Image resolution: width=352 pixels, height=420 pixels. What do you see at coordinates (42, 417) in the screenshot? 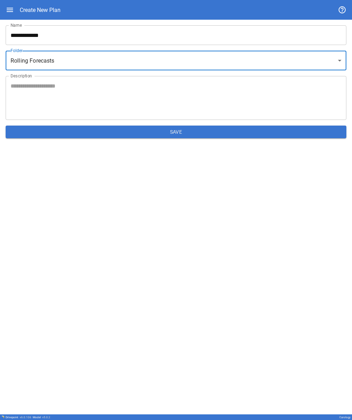
I see `div: Model` at bounding box center [42, 417].